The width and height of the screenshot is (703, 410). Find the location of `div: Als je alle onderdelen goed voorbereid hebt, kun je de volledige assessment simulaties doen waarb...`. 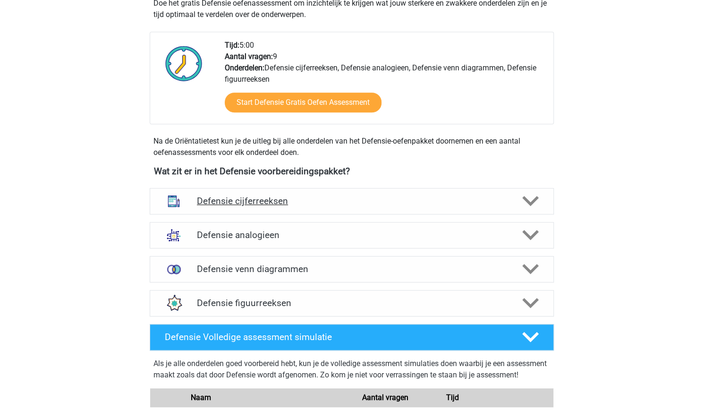

div: Als je alle onderdelen goed voorbereid hebt, kun je de volledige assessment simulaties doen waarb... is located at coordinates (352, 371).